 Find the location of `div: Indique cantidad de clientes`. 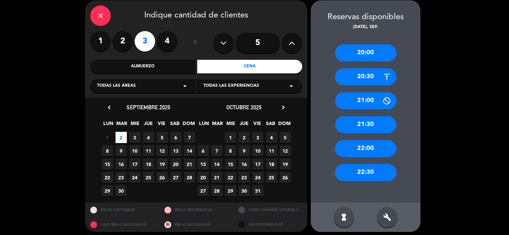

div: Indique cantidad de clientes is located at coordinates (196, 16).